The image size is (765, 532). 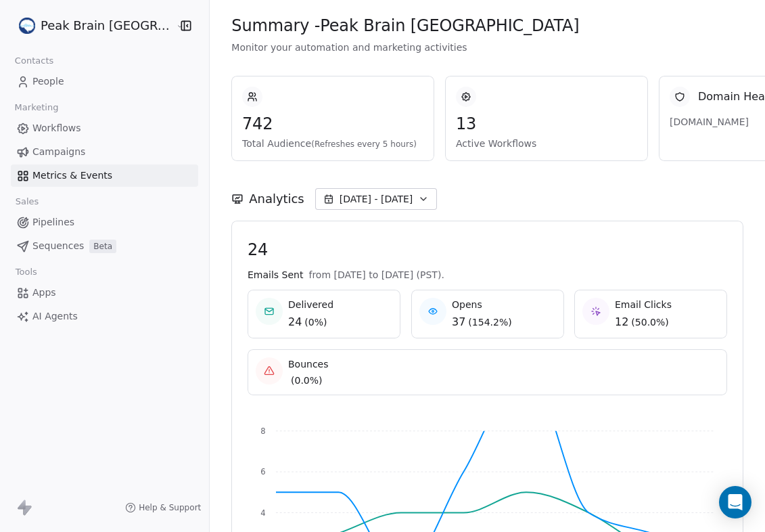 I want to click on a: SequencesBeta, so click(x=104, y=246).